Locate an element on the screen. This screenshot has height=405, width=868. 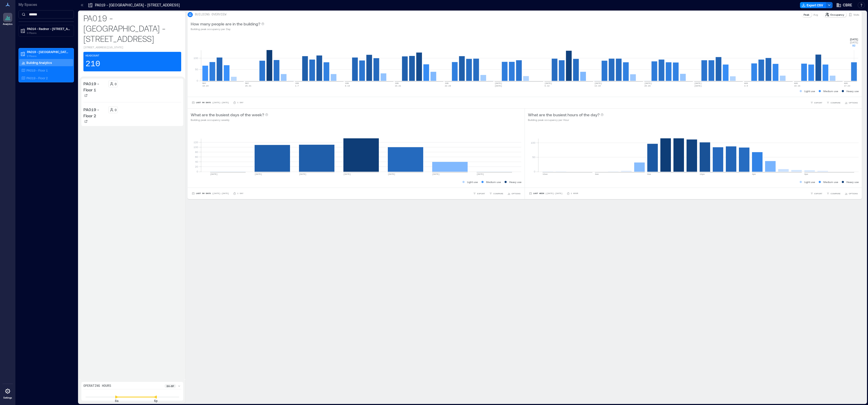
text: 10-16 is located at coordinates (797, 86).